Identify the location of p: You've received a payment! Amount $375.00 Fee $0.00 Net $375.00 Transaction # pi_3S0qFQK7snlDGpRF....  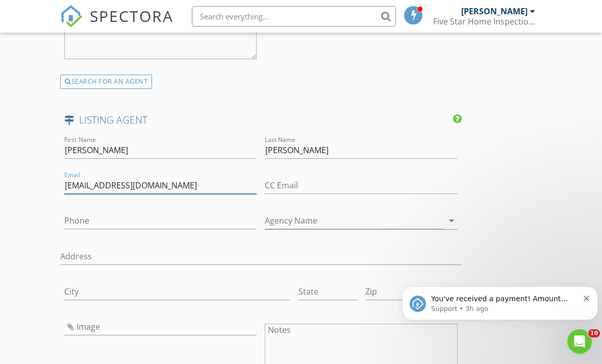
(106, 34).